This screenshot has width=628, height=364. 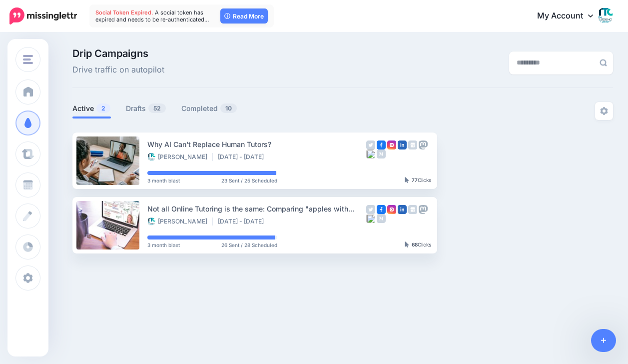 I want to click on a: Completed10, so click(x=209, y=108).